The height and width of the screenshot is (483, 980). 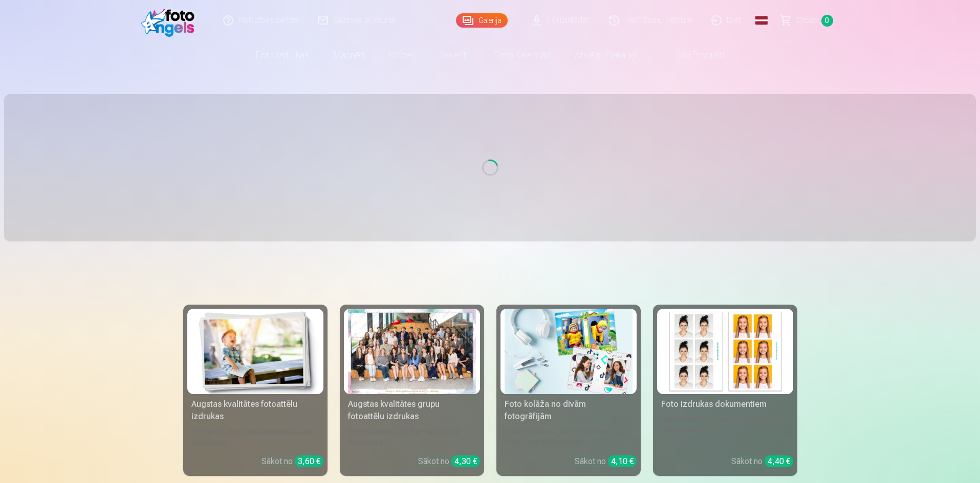 I want to click on div: Augstas kvalitātes fotoattēlu izdrukas, so click(x=256, y=411).